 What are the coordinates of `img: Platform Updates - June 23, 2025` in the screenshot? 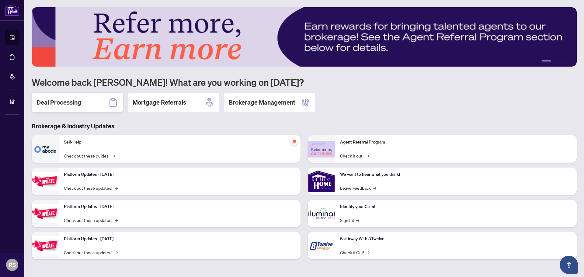 It's located at (45, 246).